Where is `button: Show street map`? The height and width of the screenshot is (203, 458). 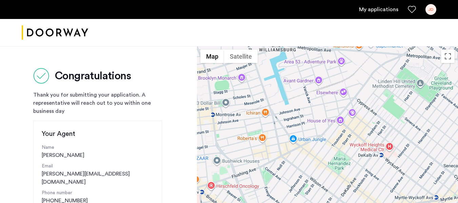 button: Show street map is located at coordinates (212, 56).